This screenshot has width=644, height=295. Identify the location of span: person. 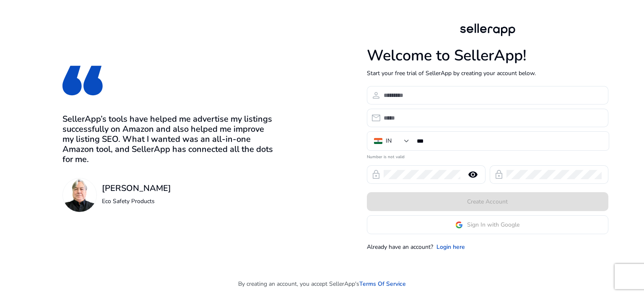
(376, 95).